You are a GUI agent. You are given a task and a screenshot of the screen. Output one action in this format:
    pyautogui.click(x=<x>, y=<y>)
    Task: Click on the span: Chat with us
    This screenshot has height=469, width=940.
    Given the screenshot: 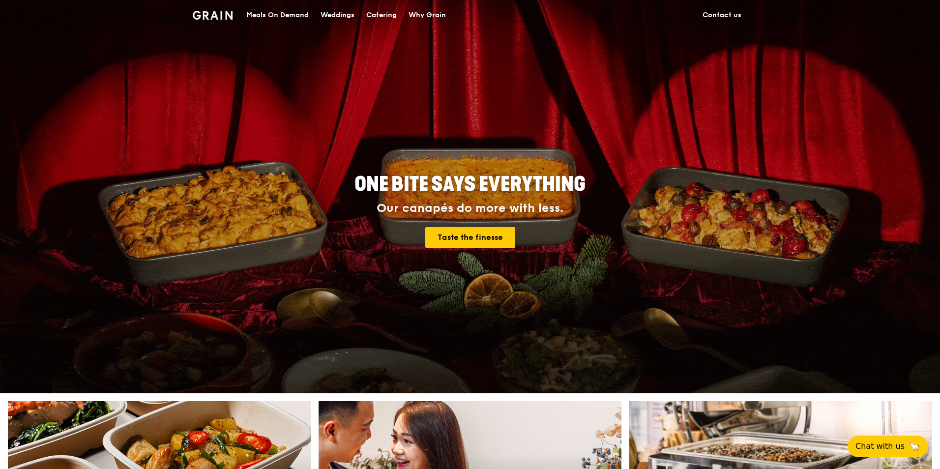 What is the action you would take?
    pyautogui.click(x=880, y=446)
    